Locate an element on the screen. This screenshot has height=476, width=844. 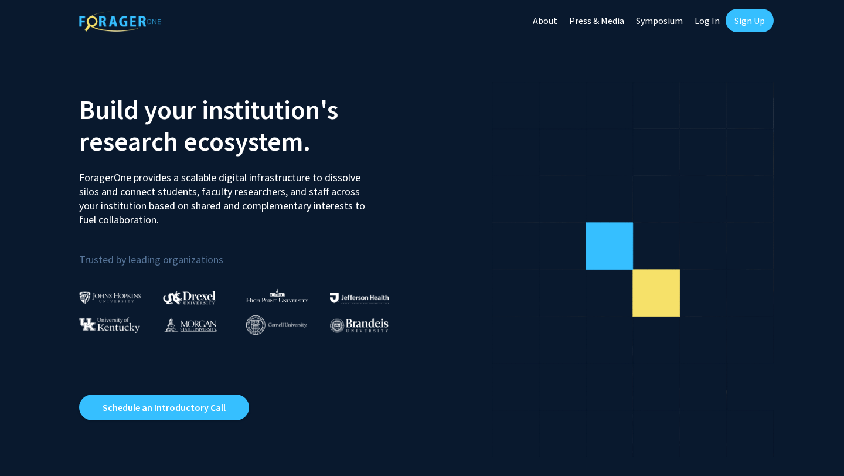
img: Brandeis University is located at coordinates (359, 325).